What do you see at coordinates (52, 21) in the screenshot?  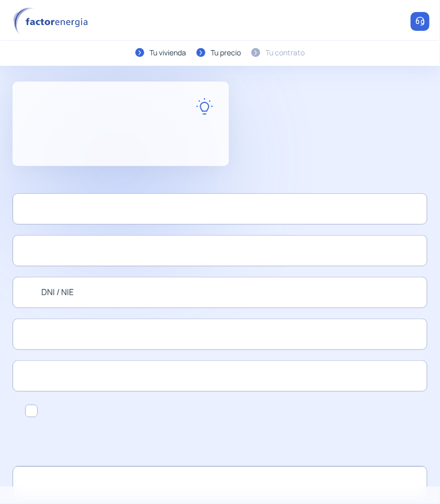 I see `img: logo factor` at bounding box center [52, 21].